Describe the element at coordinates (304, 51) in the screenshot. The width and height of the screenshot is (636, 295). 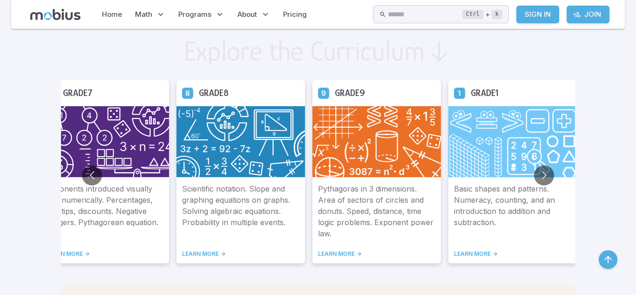
I see `h2: Explore the Curriculum` at that location.